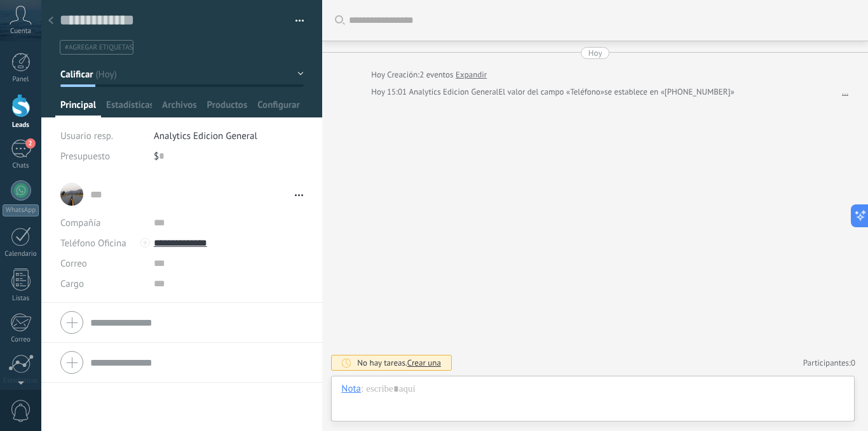 The height and width of the screenshot is (431, 868). Describe the element at coordinates (74, 264) in the screenshot. I see `span: Correo` at that location.